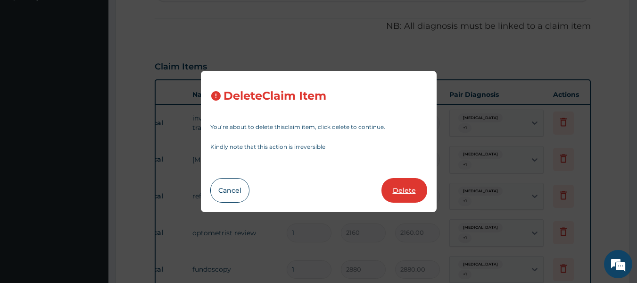 The height and width of the screenshot is (283, 637). I want to click on h3: Delete Claim Item, so click(275, 96).